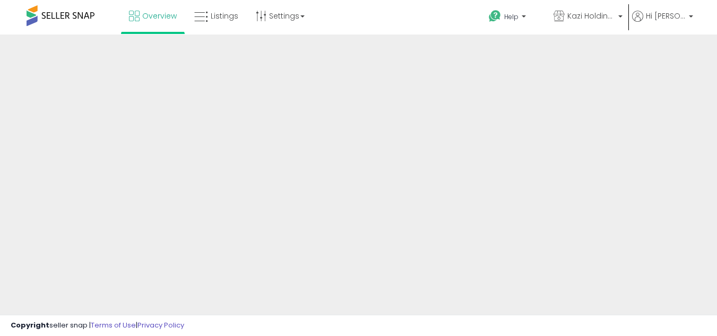 The height and width of the screenshot is (336, 717). Describe the element at coordinates (511, 16) in the screenshot. I see `span: Help` at that location.